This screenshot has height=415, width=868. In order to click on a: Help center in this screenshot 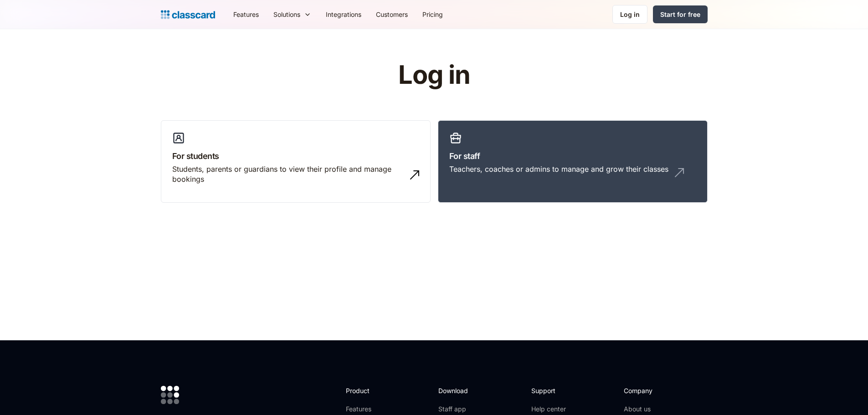, I will do `click(550, 410)`.